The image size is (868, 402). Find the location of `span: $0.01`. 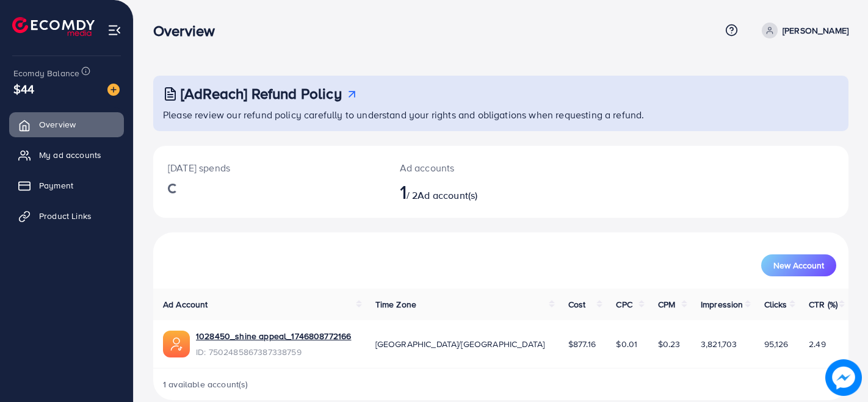

span: $0.01 is located at coordinates (626, 344).